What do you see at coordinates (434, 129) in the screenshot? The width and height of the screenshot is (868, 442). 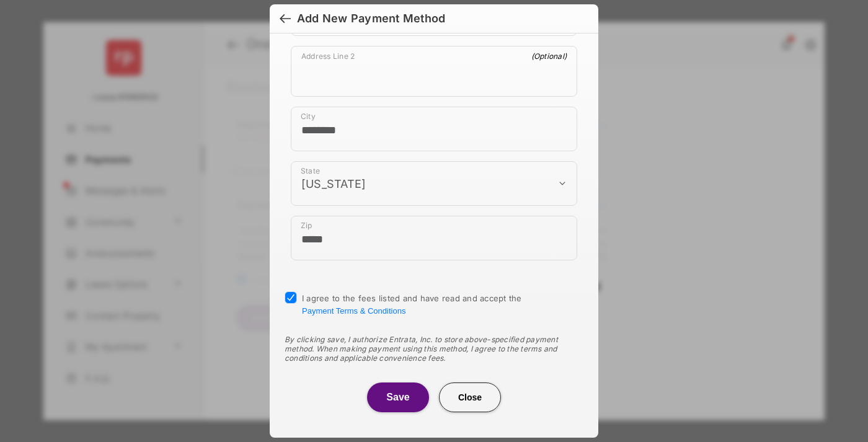 I see `div: payment_method_screening[postal_addresses][locality]` at bounding box center [434, 129].